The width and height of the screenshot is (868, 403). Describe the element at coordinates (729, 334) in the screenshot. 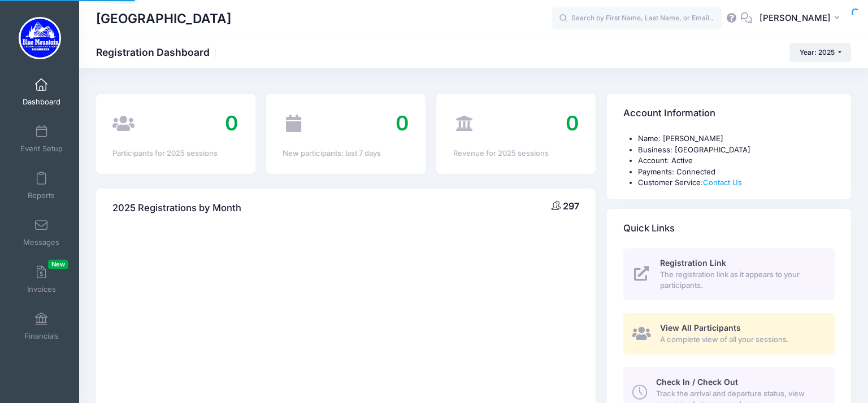

I see `a: View All Participants A complete view of all your sessions.` at that location.